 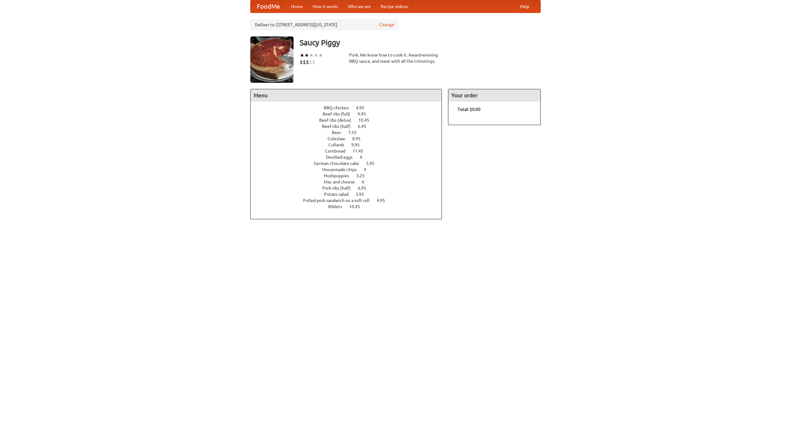 I want to click on a: Recipe videos, so click(x=394, y=6).